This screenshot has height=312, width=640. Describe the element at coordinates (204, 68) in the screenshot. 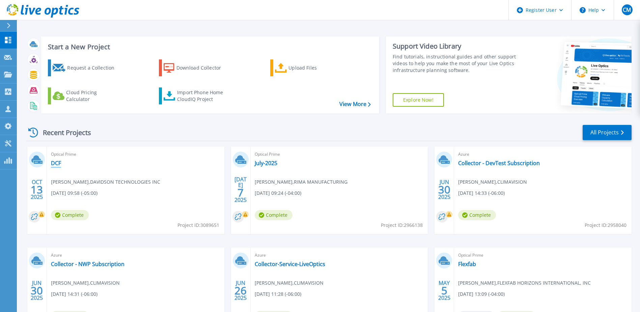

I see `div: Download Collector` at that location.